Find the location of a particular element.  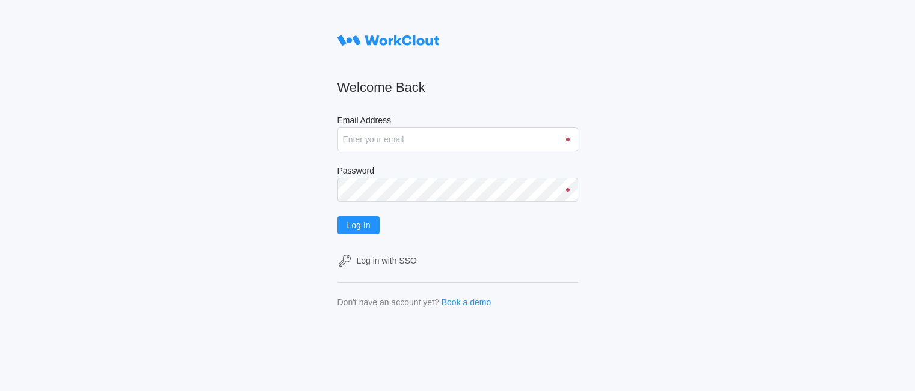

h2: Welcome Back is located at coordinates (458, 88).